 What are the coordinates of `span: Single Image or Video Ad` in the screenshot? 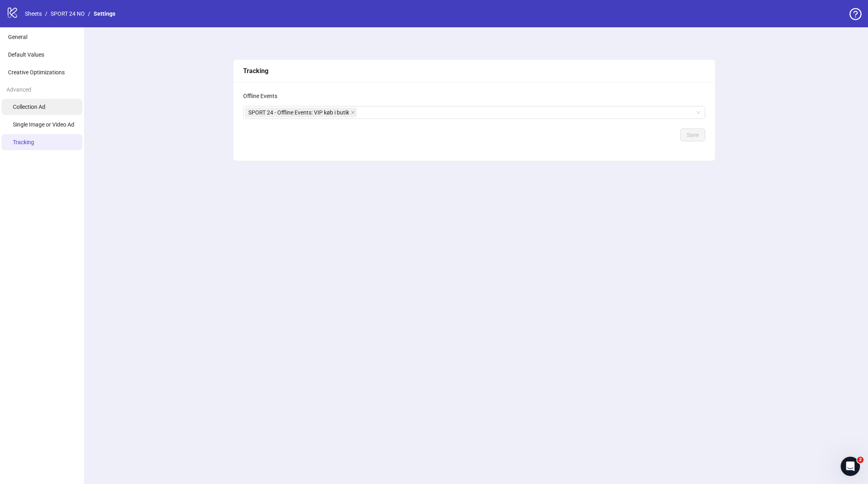 It's located at (44, 124).